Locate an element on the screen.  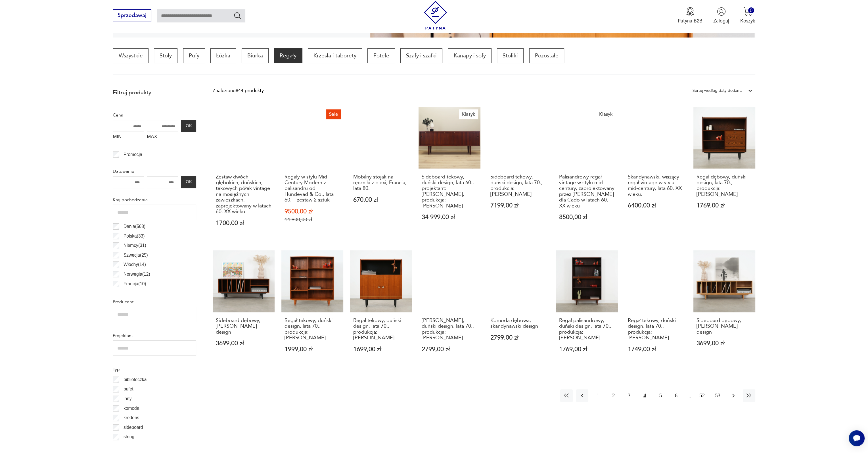
p: Pufy is located at coordinates (194, 56).